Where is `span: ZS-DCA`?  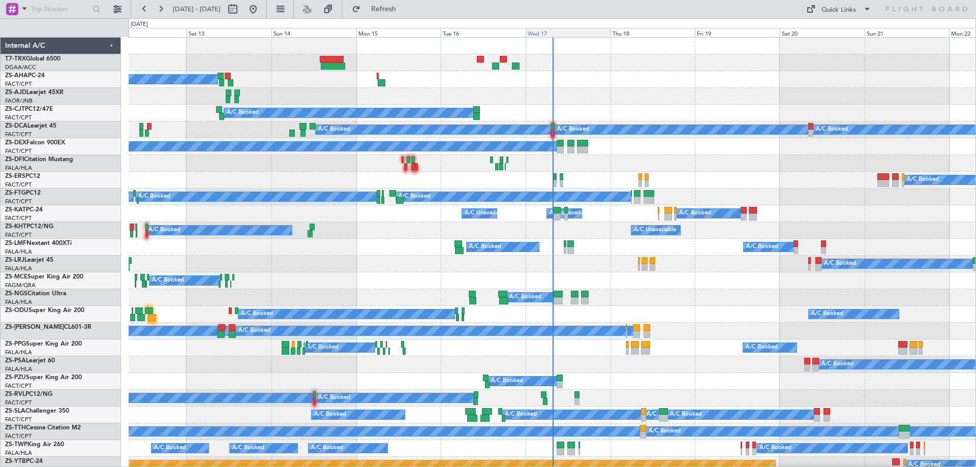
span: ZS-DCA is located at coordinates (16, 126).